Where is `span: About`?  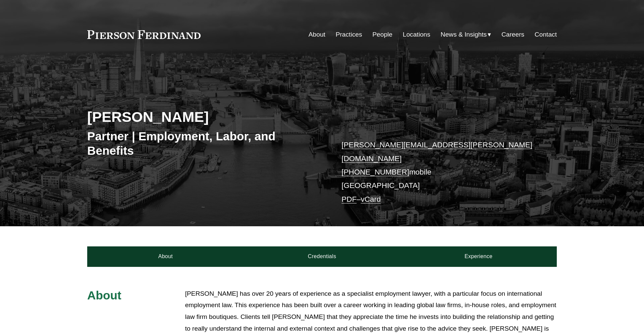
span: About is located at coordinates (104, 295).